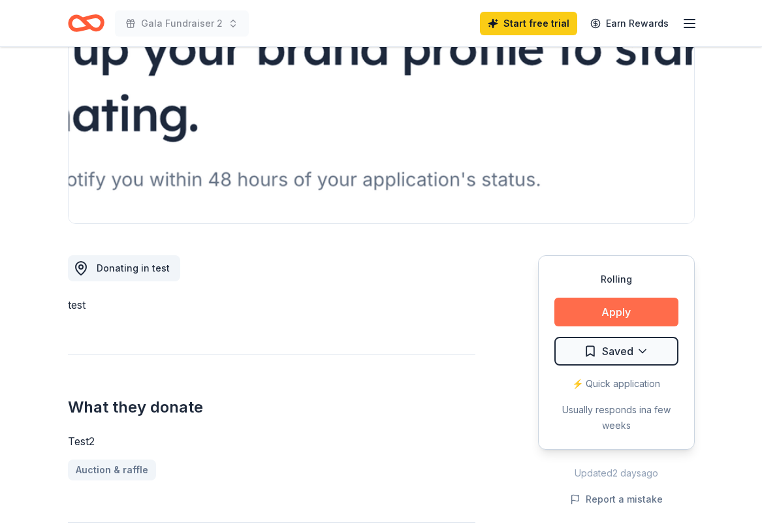  I want to click on span: Gala Fundraiser 2, so click(181, 23).